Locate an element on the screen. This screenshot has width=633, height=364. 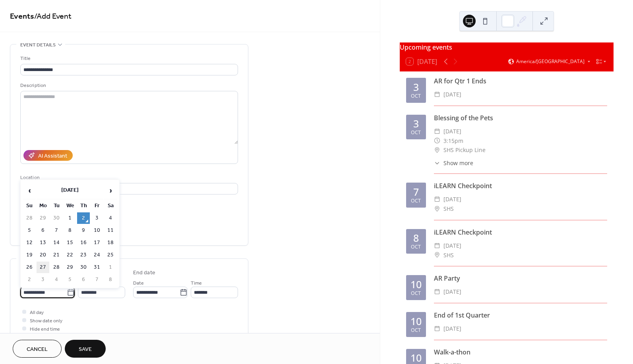
span: 3:15pm is located at coordinates (453, 141).